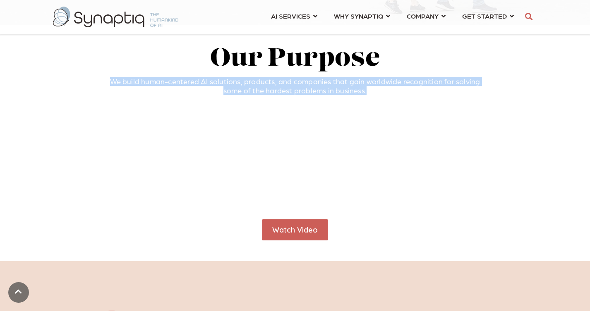 The height and width of the screenshot is (311, 590). Describe the element at coordinates (295, 86) in the screenshot. I see `p: We build human-centered AI solutions, products, and companies that gain worldwide recognition for...` at that location.